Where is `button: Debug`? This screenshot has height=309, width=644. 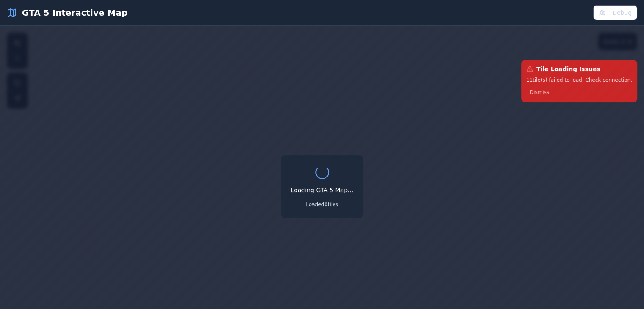 button: Debug is located at coordinates (615, 13).